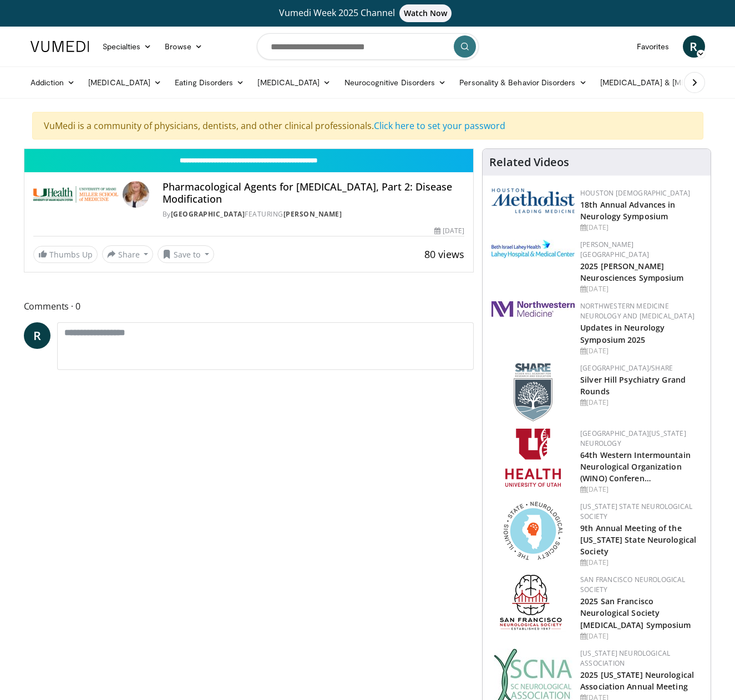 This screenshot has width=735, height=700. What do you see at coordinates (622, 333) in the screenshot?
I see `a: Updates in Neurology Symposium 2025` at bounding box center [622, 333].